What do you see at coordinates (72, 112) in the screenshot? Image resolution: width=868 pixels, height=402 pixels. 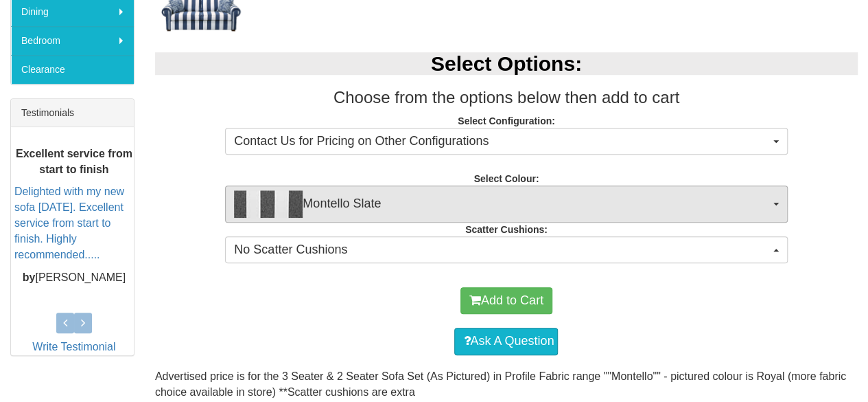 I see `div: Testimonials` at bounding box center [72, 112].